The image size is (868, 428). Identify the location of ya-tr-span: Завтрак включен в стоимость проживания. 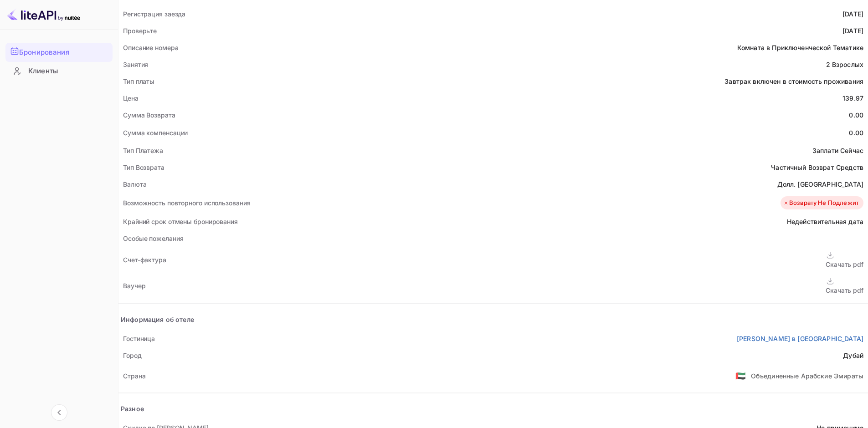
(794, 81).